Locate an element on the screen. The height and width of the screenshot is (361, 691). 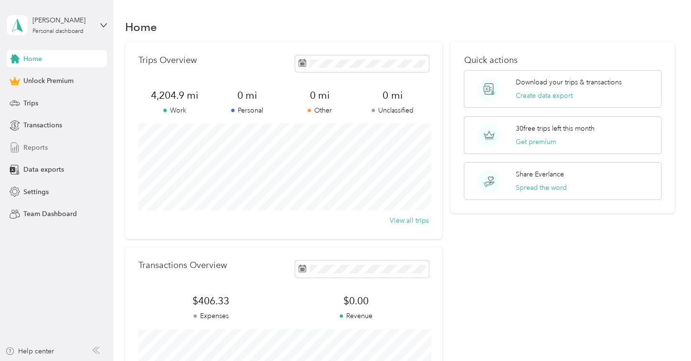
span: Home is located at coordinates (32, 59).